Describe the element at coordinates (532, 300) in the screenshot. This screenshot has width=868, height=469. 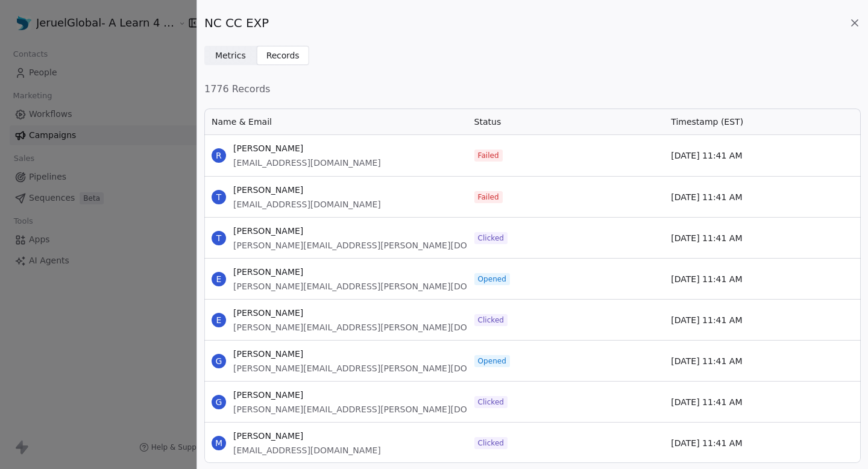
I see `div: grid` at that location.